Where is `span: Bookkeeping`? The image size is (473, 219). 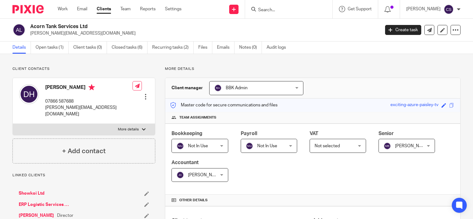 span: Bookkeeping is located at coordinates (187, 133).